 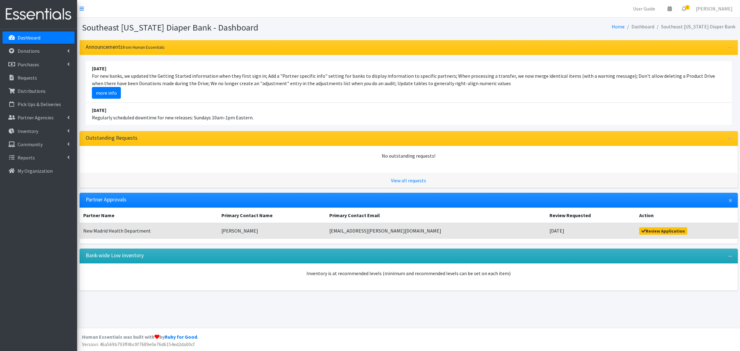 I want to click on th: Primary Contact Name, so click(x=272, y=215).